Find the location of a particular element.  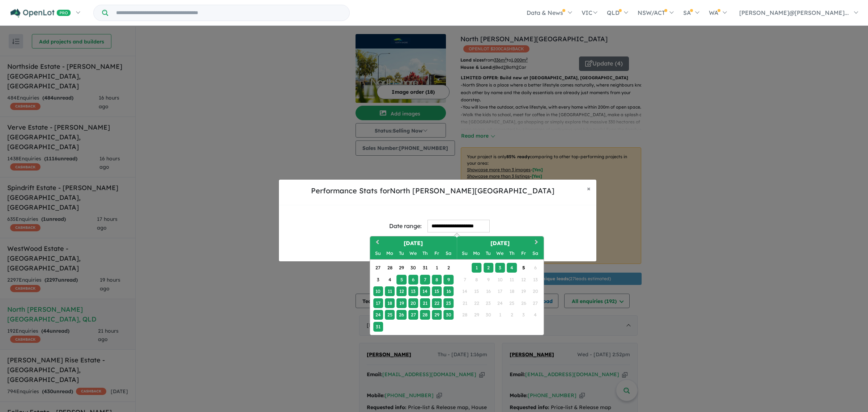

div: Not available Wednesday, September 17th, 2025 is located at coordinates (500, 291).